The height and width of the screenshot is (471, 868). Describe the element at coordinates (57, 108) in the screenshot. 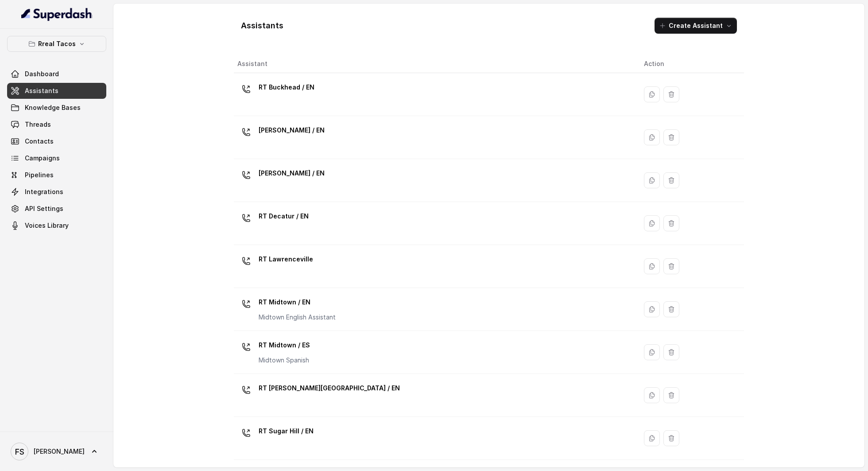

I see `a: Knowledge Bases` at that location.